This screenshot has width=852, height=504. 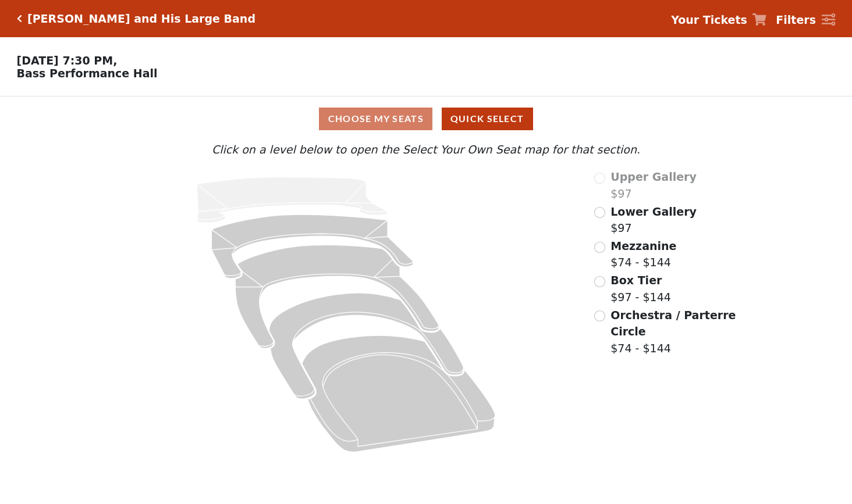 What do you see at coordinates (719, 20) in the screenshot?
I see `a: Your Tickets` at bounding box center [719, 20].